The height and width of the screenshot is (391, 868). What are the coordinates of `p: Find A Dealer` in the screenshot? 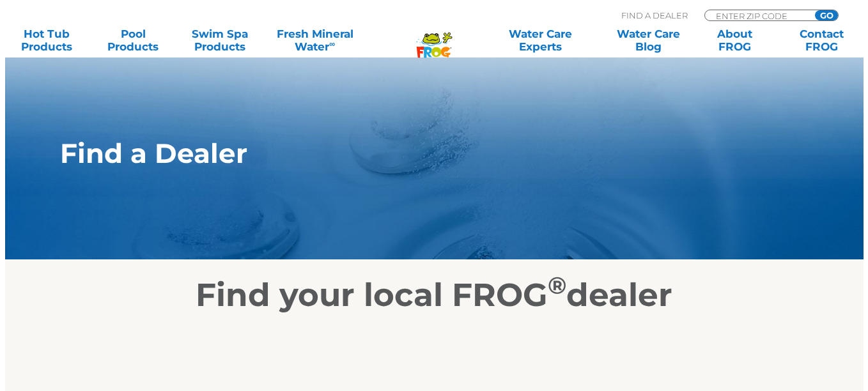 It's located at (654, 16).